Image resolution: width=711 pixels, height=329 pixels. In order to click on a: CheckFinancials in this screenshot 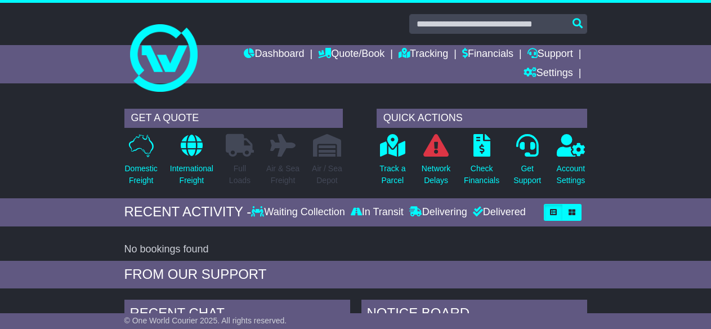, I will do `click(481, 163)`.